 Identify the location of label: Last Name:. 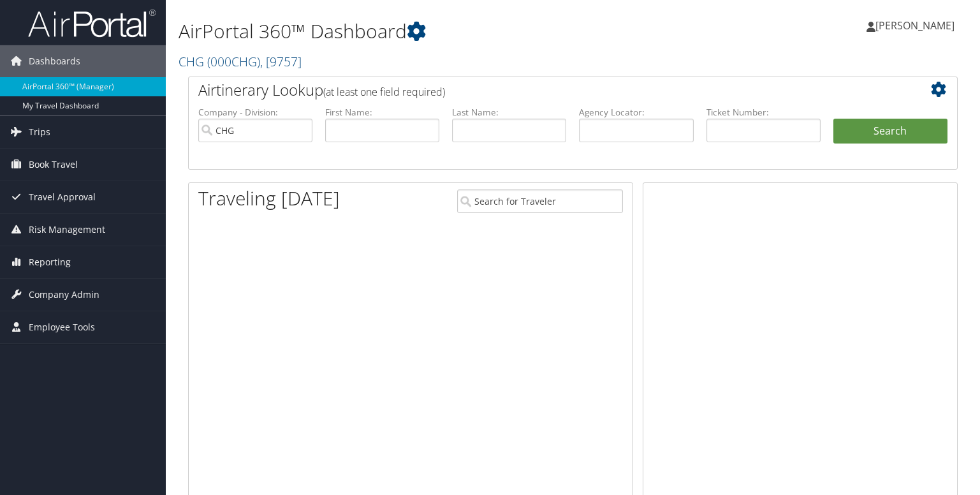
(509, 112).